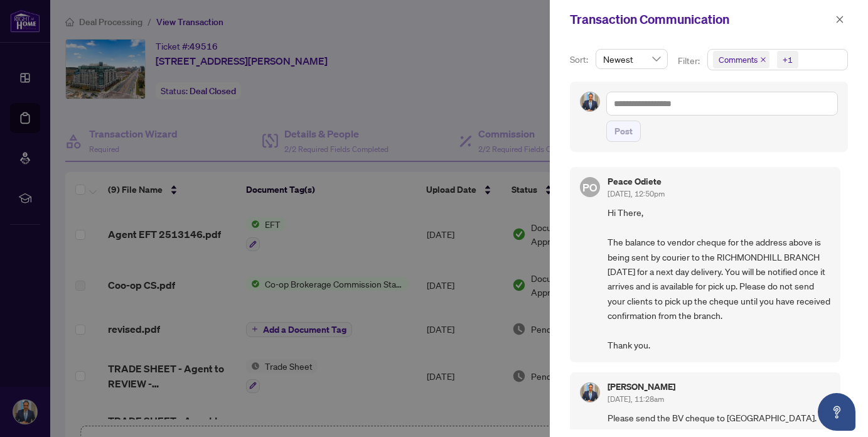 The height and width of the screenshot is (437, 868). What do you see at coordinates (579, 60) in the screenshot?
I see `p: Sort:` at bounding box center [579, 60].